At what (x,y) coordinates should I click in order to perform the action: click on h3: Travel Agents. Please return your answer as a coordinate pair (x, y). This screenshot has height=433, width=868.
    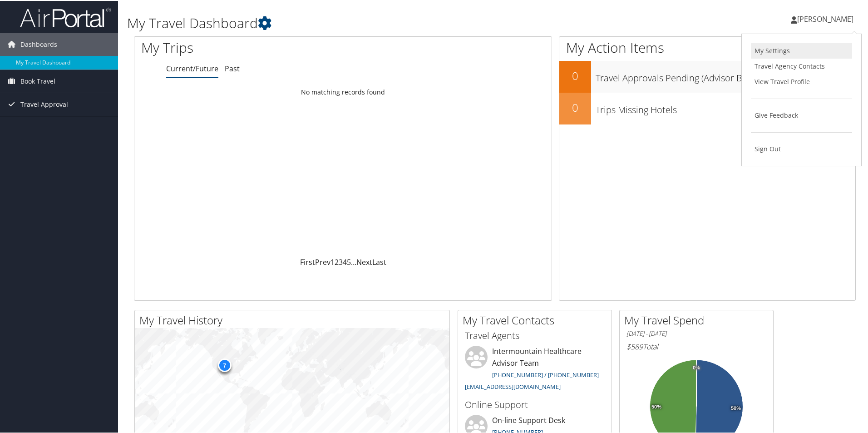
    Looking at the image, I should click on (535, 335).